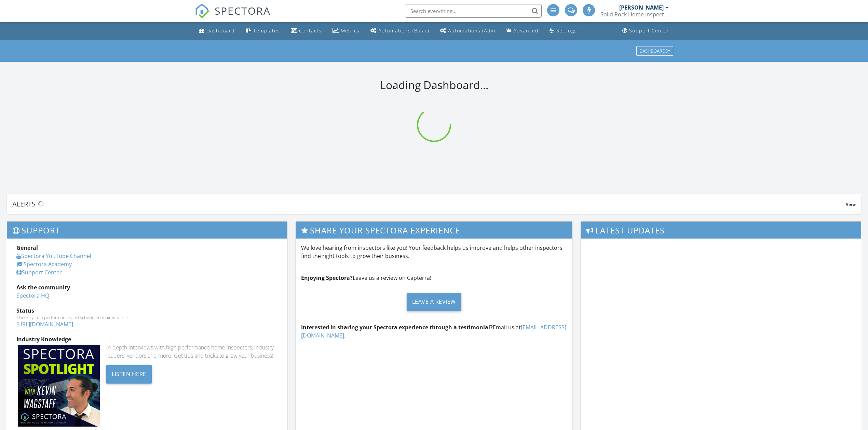 This screenshot has width=868, height=430. I want to click on input: Search everything..., so click(474, 11).